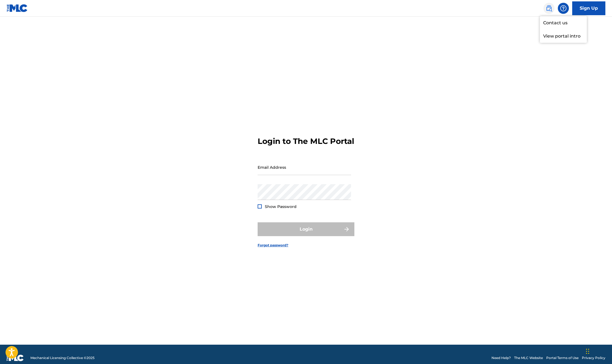  Describe the element at coordinates (563, 36) in the screenshot. I see `p: View portal intro` at that location.